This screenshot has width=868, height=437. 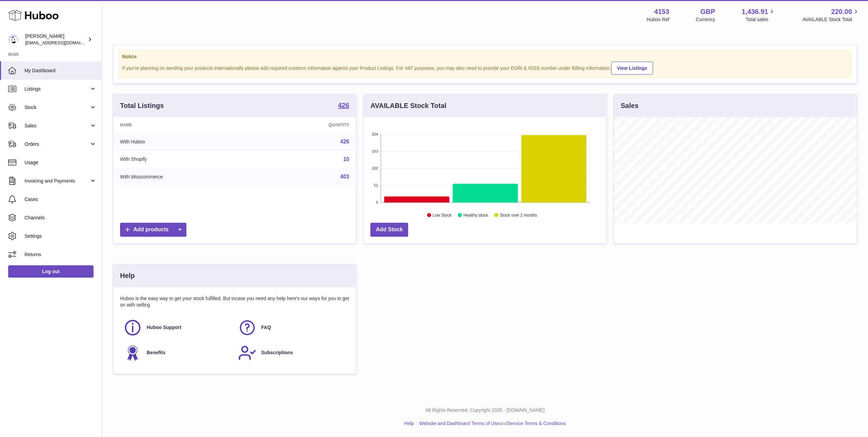 I want to click on span: Stock, so click(x=57, y=107).